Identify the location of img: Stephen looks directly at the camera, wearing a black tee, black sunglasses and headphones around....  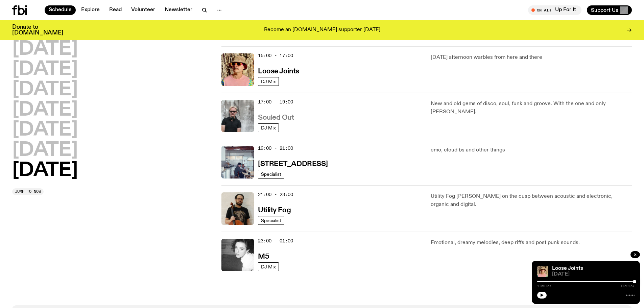
(237, 116).